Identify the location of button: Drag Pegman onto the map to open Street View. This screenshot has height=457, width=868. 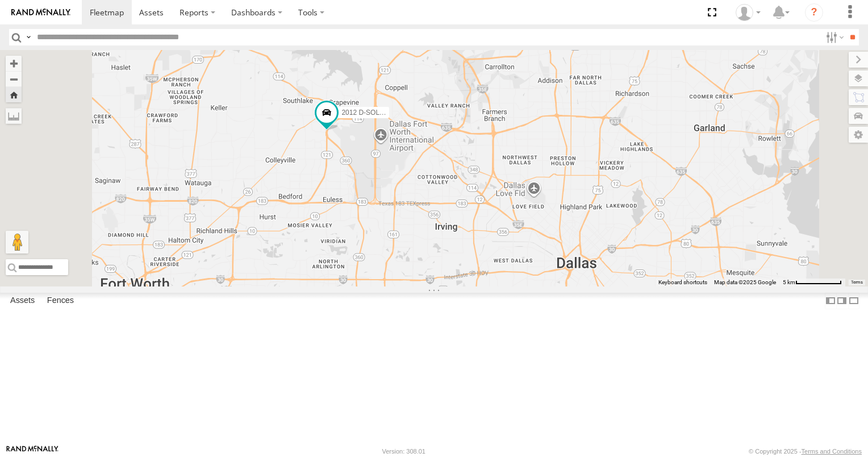
(17, 242).